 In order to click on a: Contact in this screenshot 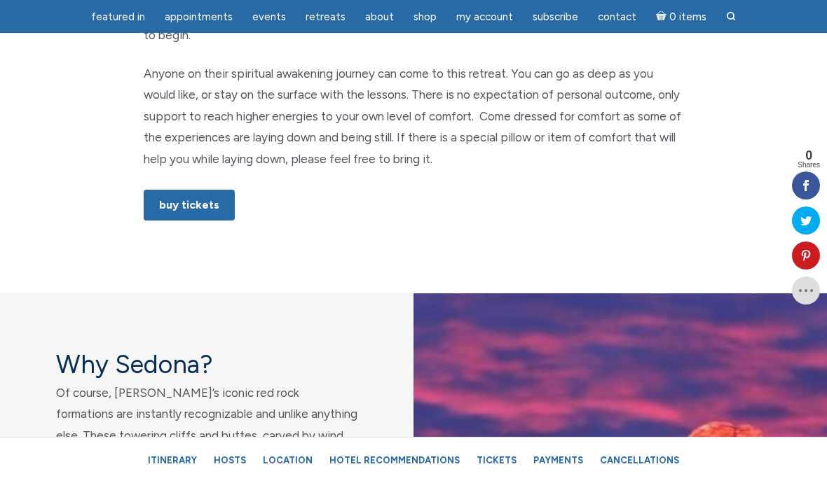, I will do `click(616, 17)`.